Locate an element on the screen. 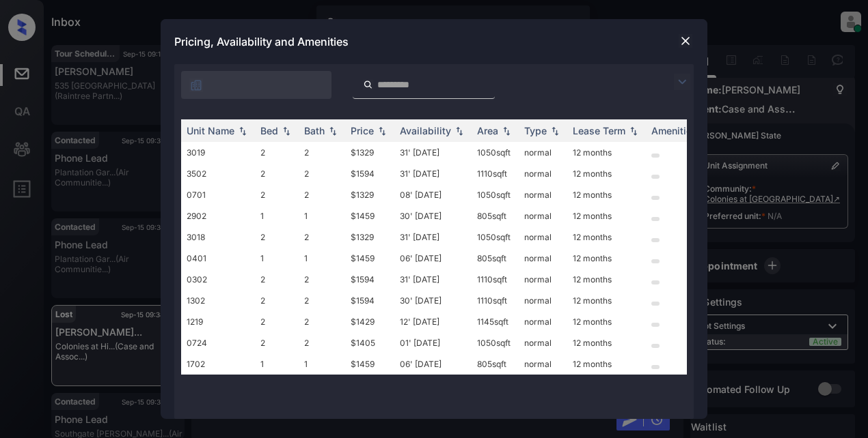  div: Amenities is located at coordinates (674, 130).